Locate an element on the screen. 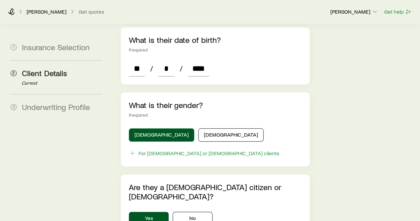 This screenshot has width=420, height=221. a: Number of US Employees 37 is located at coordinates (50, 52).